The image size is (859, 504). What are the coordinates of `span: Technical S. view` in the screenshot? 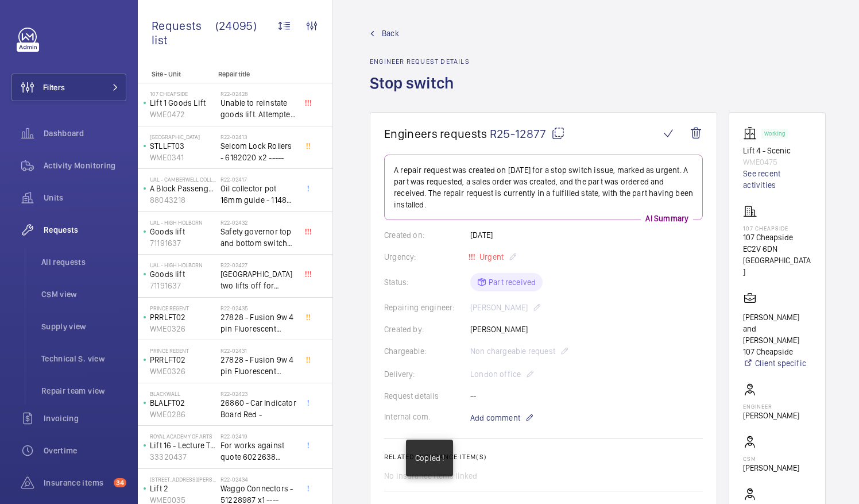 It's located at (84, 358).